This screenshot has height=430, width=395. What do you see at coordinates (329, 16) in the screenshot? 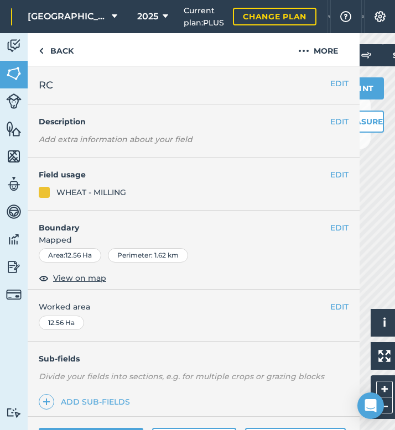
I see `img: Two speech bubbles overlapping with the left bubble in the forefront` at bounding box center [329, 16].